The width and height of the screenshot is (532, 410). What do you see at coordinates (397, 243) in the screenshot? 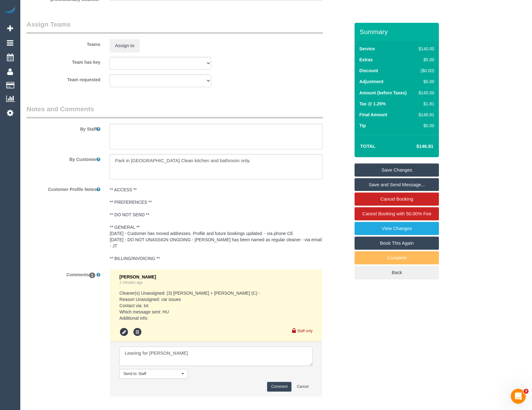
I see `a: Book This Again` at bounding box center [397, 243].